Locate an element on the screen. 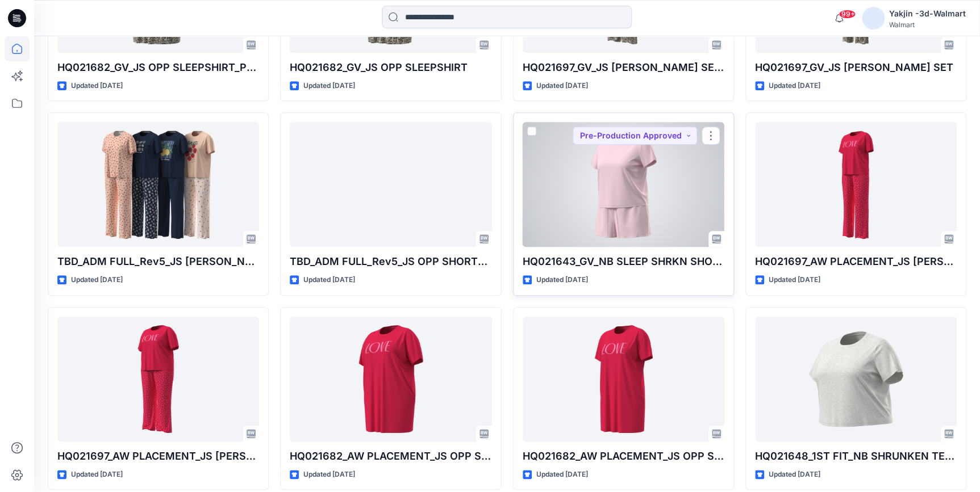 The width and height of the screenshot is (980, 492). a: HQ021682_AW PLACEMENT_JS OPP SLEEPSHIRT is located at coordinates (624, 379).